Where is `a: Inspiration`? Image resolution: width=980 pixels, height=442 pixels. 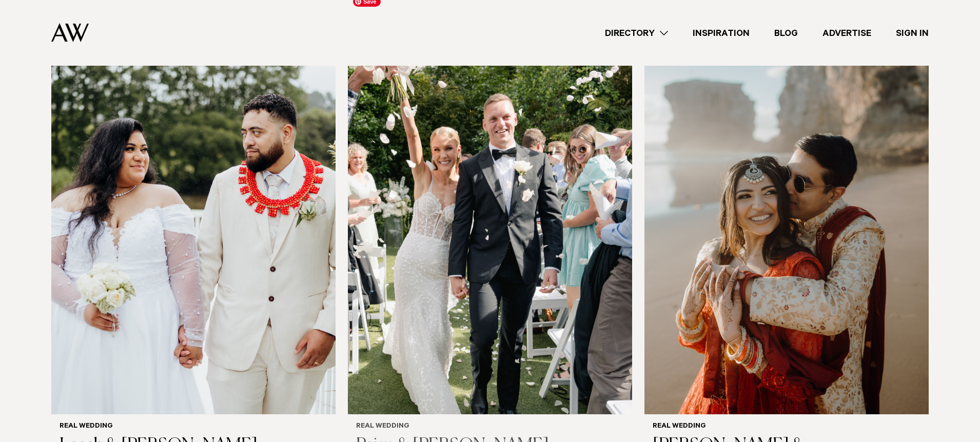
a: Inspiration is located at coordinates (721, 33).